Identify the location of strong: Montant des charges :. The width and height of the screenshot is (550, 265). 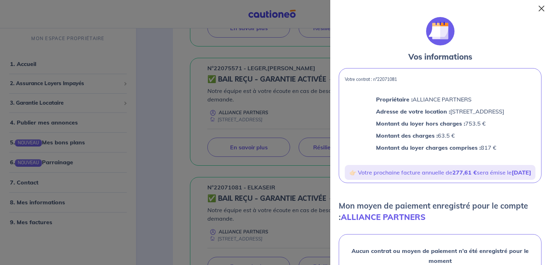
(407, 136).